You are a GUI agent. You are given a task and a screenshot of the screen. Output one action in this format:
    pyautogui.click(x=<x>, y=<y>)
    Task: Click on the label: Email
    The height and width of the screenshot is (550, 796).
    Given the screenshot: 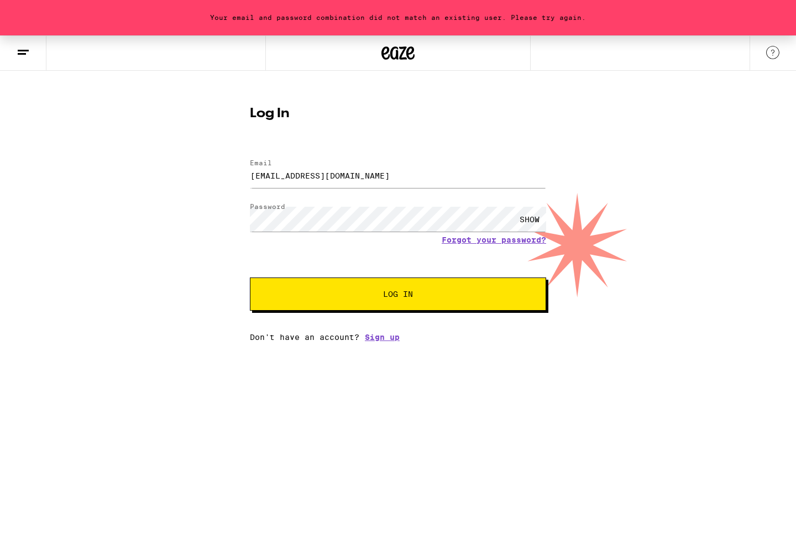 What is the action you would take?
    pyautogui.click(x=261, y=163)
    